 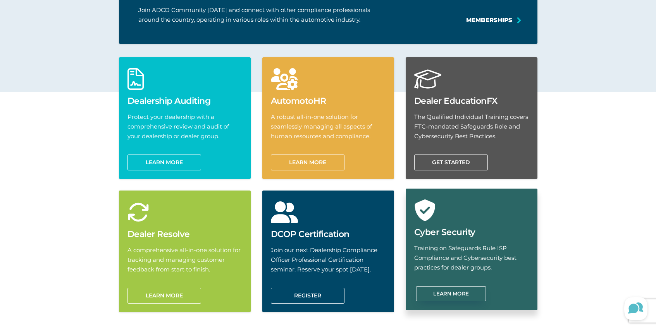 I want to click on p: A comprehensive all-in-one solution for tracking and managing customer feedback from start to fin..., so click(x=185, y=260).